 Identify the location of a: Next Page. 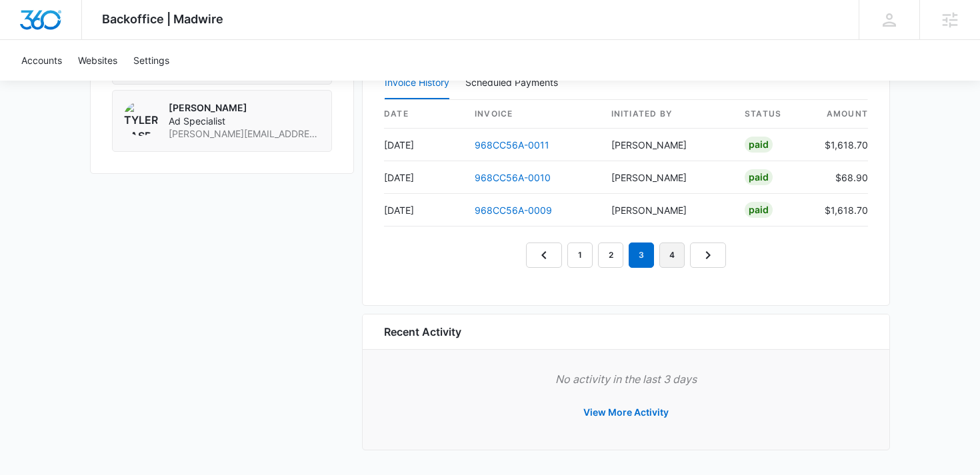
(708, 256).